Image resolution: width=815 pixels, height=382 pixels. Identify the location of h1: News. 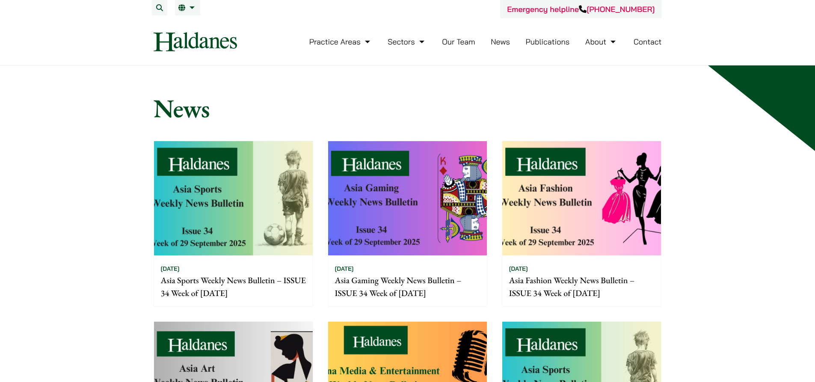
(408, 108).